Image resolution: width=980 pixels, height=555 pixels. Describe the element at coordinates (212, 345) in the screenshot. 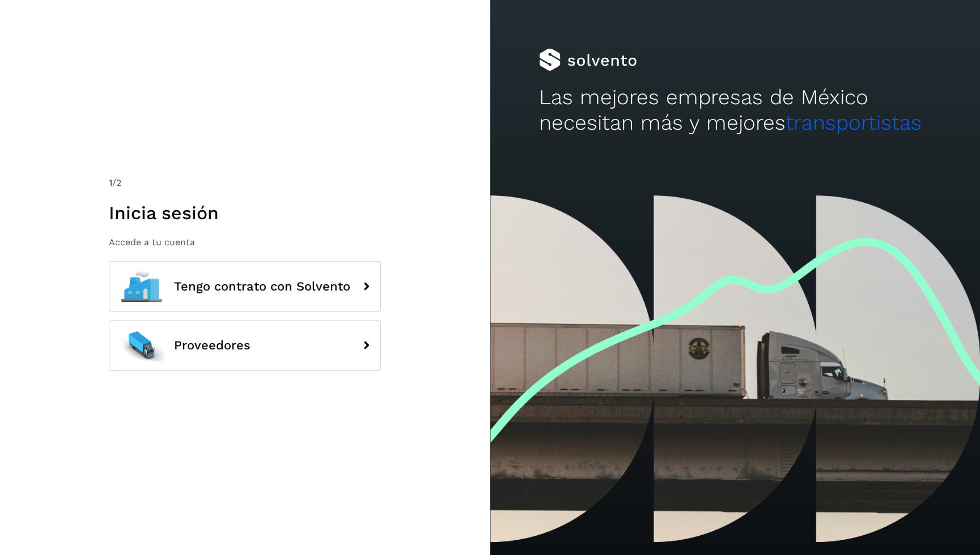

I see `span: Proveedores` at that location.